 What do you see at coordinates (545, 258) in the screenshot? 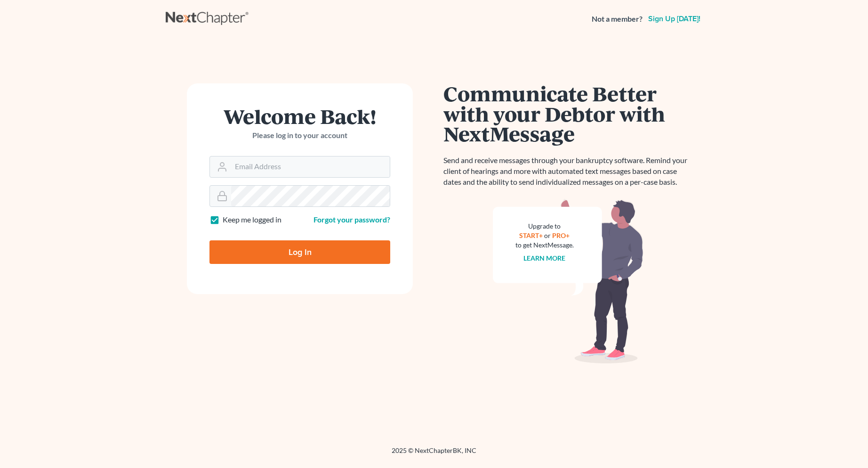
I see `a: Learn more` at bounding box center [545, 258].